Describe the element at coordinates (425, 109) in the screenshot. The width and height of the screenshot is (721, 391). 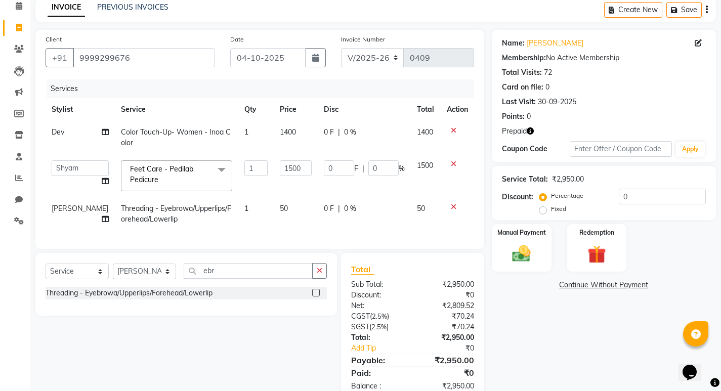
I see `th: Total` at that location.